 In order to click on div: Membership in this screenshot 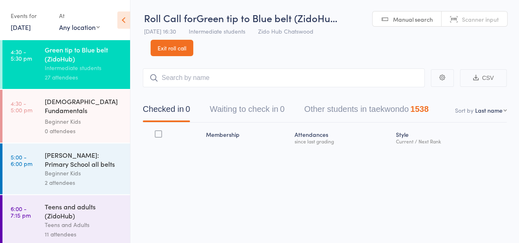, I will do `click(247, 137)`.